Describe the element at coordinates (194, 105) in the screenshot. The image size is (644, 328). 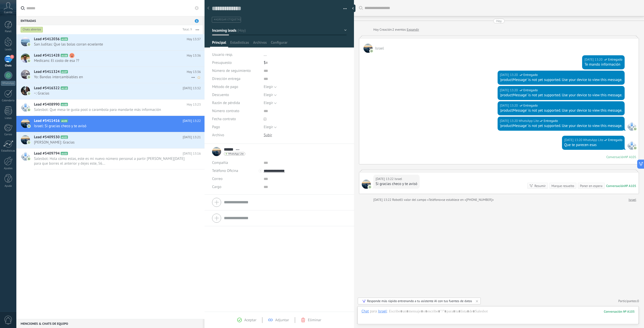
I see `span: Hoy 13:23` at that location.